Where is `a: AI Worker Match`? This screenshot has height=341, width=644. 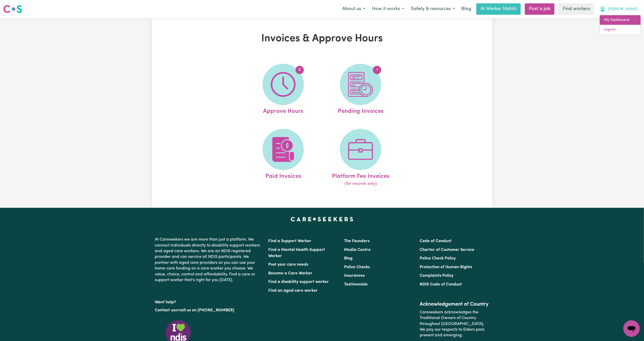 a: AI Worker Match is located at coordinates (499, 9).